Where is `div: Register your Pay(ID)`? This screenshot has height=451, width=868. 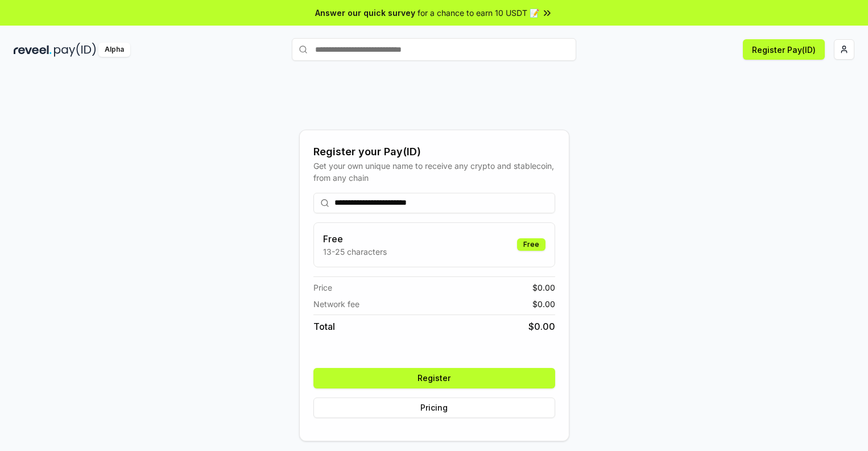 div: Register your Pay(ID) is located at coordinates (434, 152).